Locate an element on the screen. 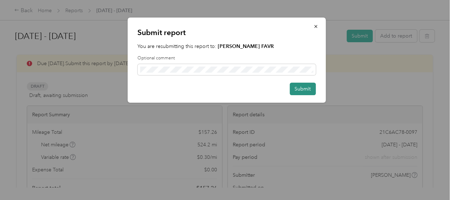 The image size is (453, 200). p: Submit report is located at coordinates (226, 32).